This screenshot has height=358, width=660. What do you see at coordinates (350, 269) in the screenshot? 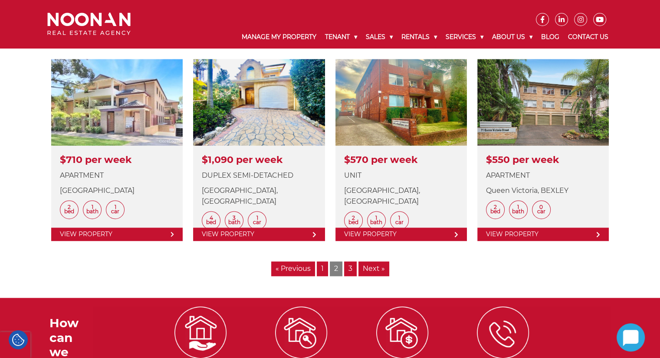
I see `a: 3` at bounding box center [350, 269].